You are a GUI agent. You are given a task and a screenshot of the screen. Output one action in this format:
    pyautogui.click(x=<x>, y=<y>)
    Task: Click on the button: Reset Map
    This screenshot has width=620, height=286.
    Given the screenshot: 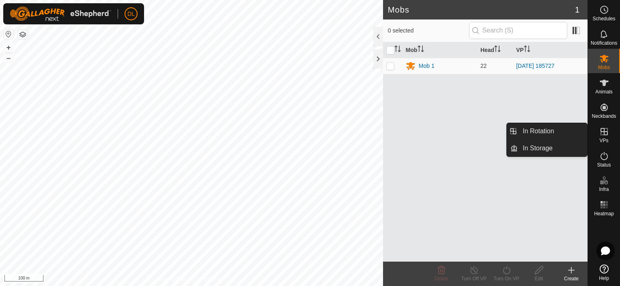 What is the action you would take?
    pyautogui.click(x=9, y=34)
    